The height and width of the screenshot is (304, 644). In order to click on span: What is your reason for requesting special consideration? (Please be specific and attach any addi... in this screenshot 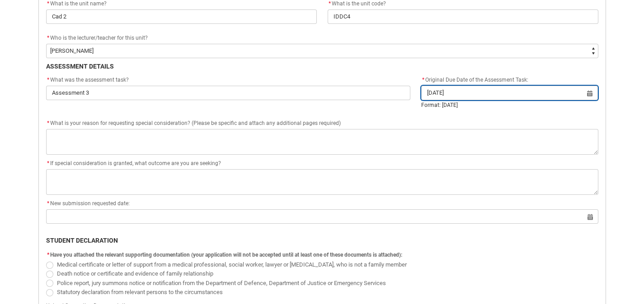, I will do `click(194, 123)`.